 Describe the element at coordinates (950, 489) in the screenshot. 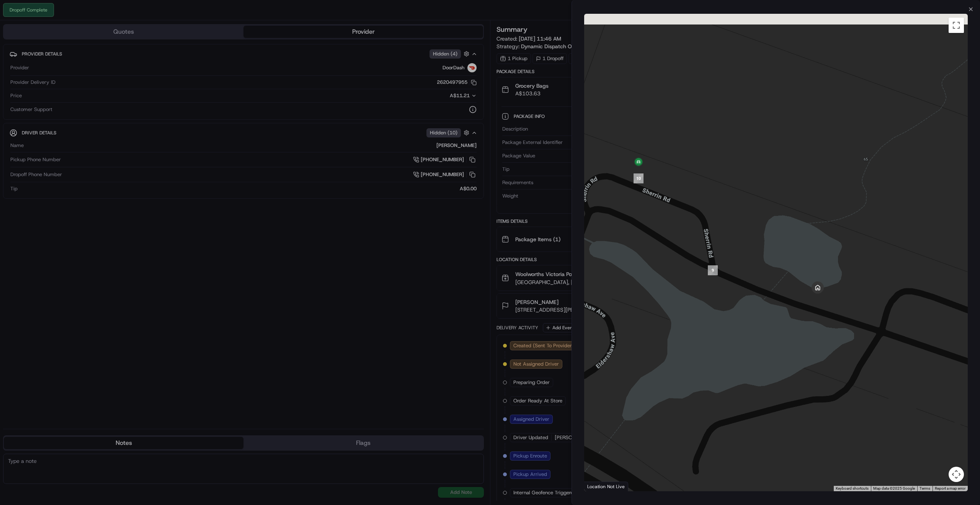

I see `a: Report a map error` at that location.